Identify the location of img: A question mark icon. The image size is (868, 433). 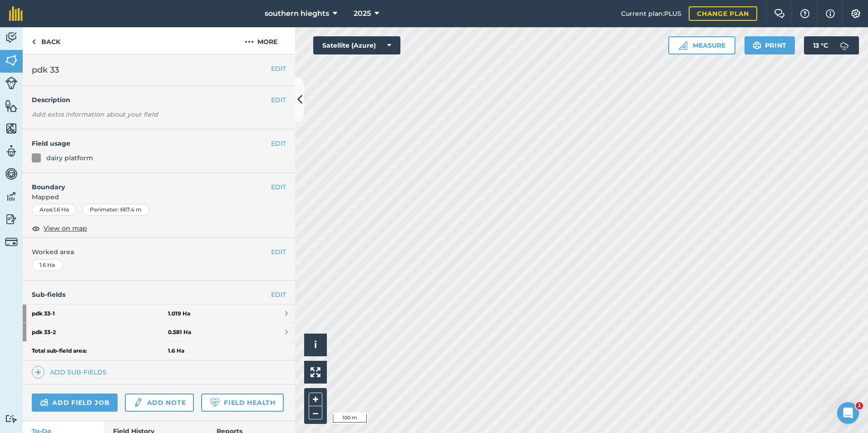
(805, 14).